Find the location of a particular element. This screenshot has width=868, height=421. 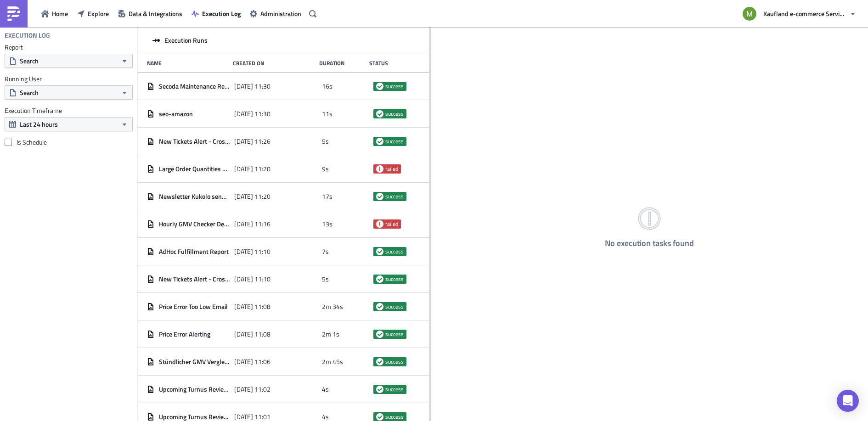

a: Explore is located at coordinates (93, 13).